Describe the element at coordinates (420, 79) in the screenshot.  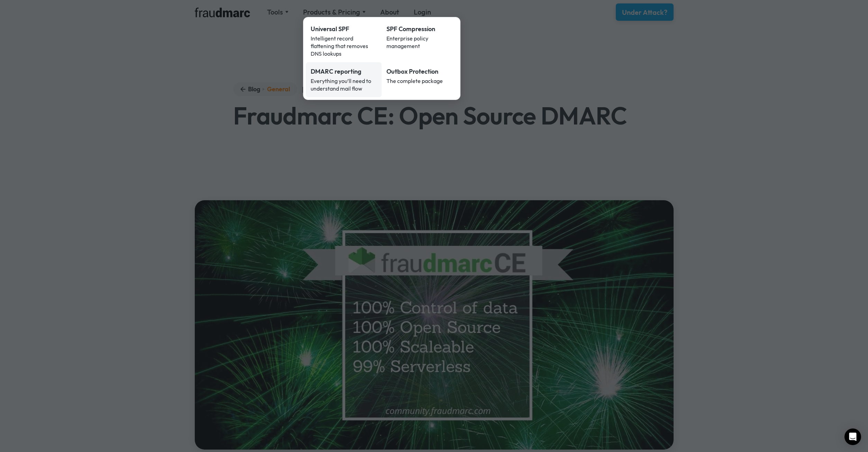
I see `a: Outbox ProtectionThe complete package` at that location.